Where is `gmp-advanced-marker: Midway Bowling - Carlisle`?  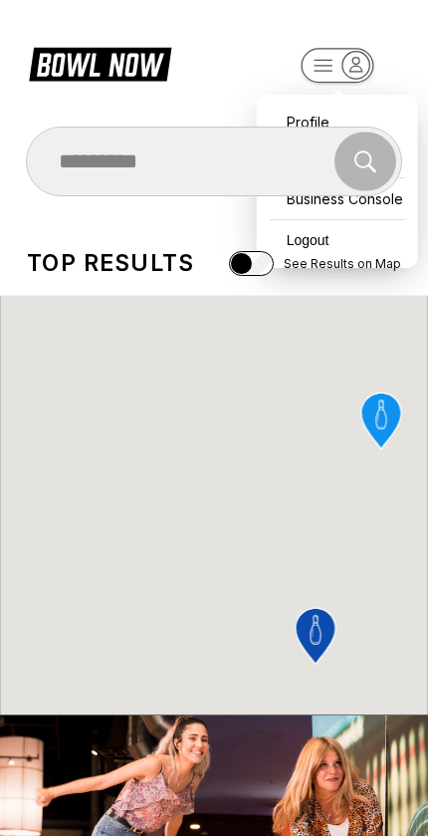
gmp-advanced-marker: Midway Bowling - Carlisle is located at coordinates (316, 636).